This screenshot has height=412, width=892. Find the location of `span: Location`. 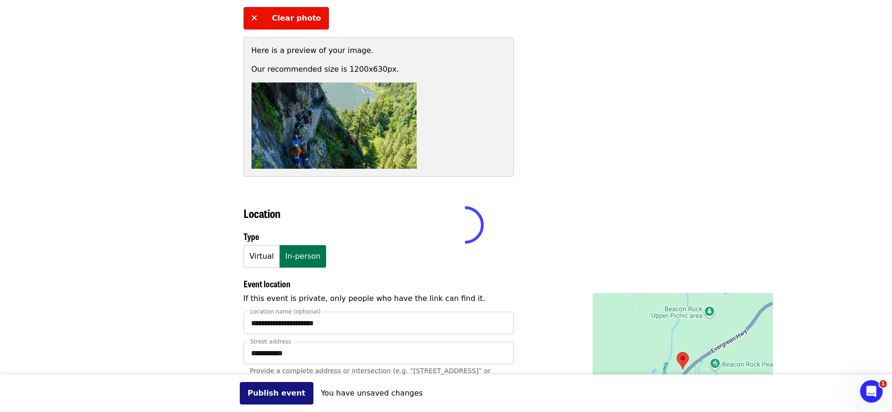

span: Location is located at coordinates (262, 213).